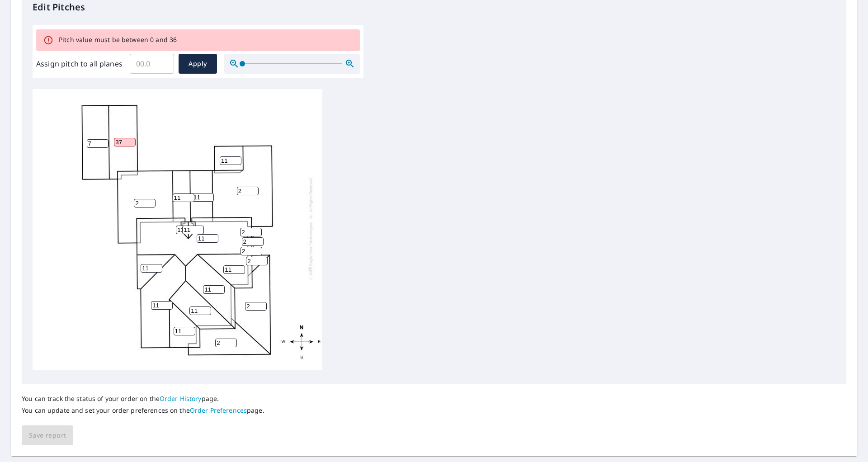 The height and width of the screenshot is (462, 868). What do you see at coordinates (434, 7) in the screenshot?
I see `p: Edit Pitches` at bounding box center [434, 7].